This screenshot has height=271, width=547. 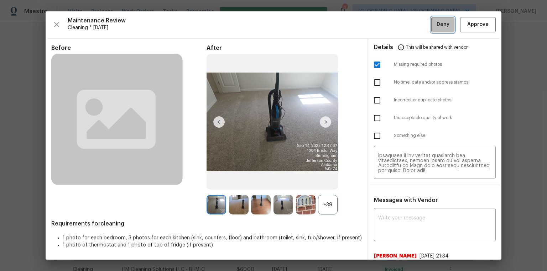 I want to click on span: Unacceptable quality of work, so click(x=444, y=118).